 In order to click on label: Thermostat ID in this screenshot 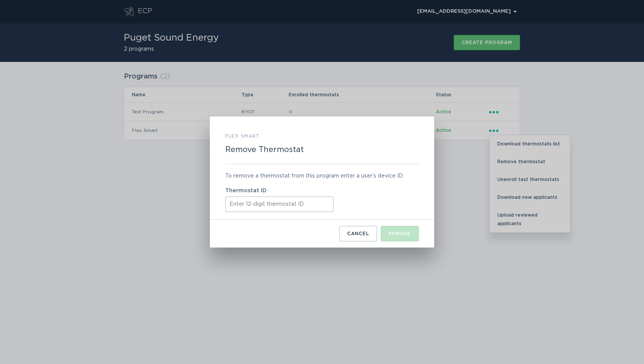, I will do `click(322, 191)`.